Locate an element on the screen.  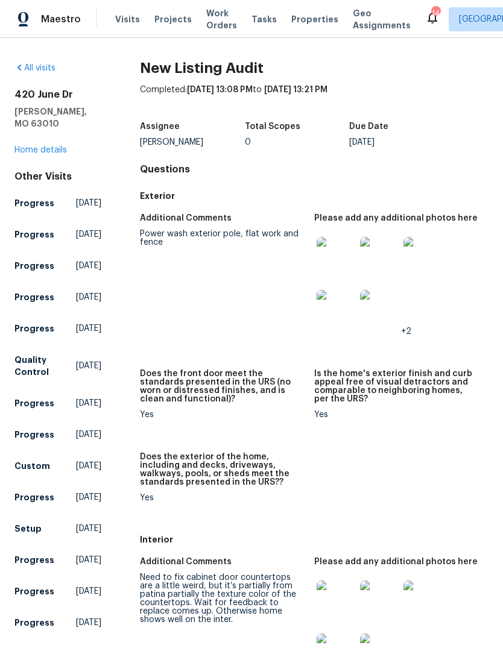
span: Projects is located at coordinates (173, 19).